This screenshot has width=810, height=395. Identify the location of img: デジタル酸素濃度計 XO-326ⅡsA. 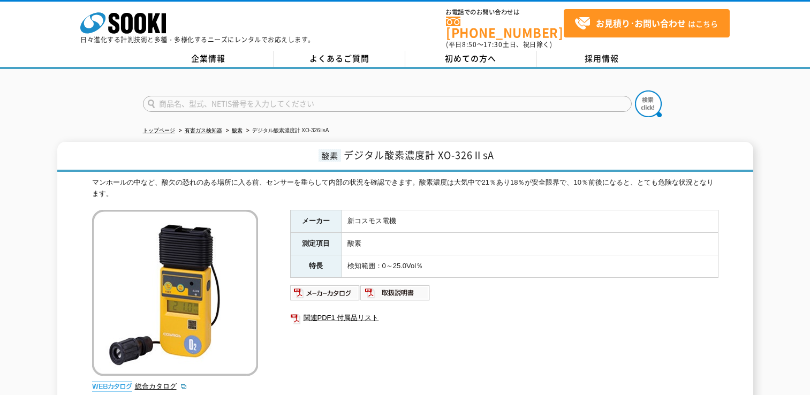
(175, 293).